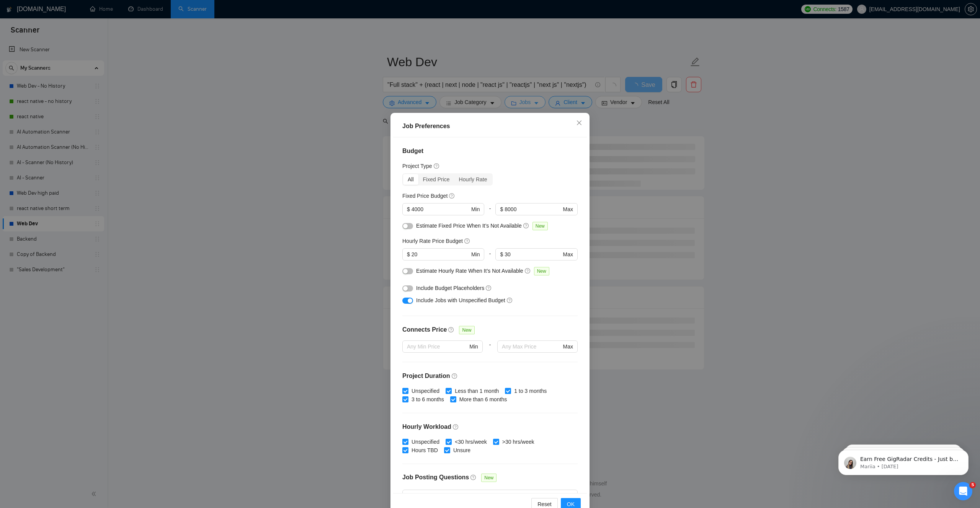 The image size is (980, 508). What do you see at coordinates (483, 400) in the screenshot?
I see `span: More than 6 months` at bounding box center [483, 400].